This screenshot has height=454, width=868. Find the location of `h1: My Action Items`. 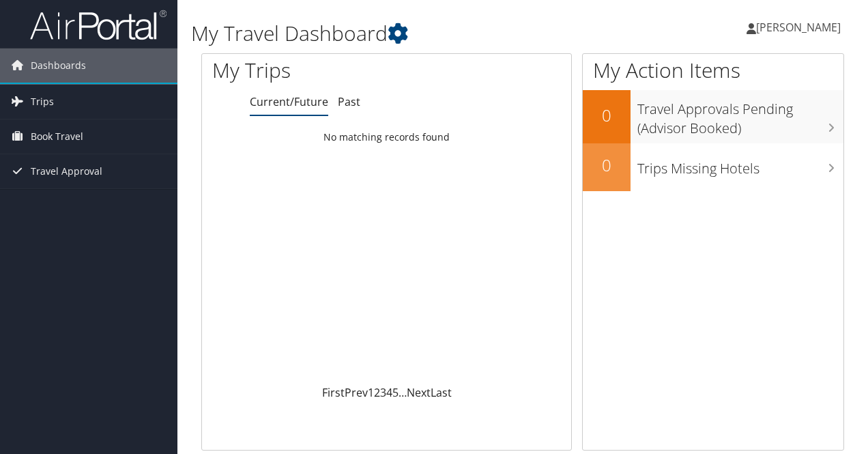

h1: My Action Items is located at coordinates (713, 70).